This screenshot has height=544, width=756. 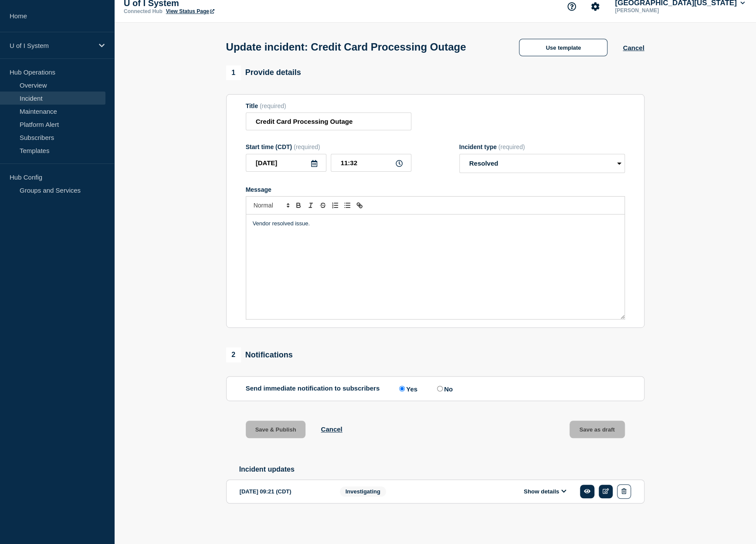 I want to click on button: Toggle italic text, so click(x=310, y=206).